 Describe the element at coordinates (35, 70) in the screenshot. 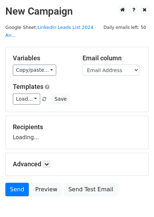

I see `a: Copy/paste...` at that location.